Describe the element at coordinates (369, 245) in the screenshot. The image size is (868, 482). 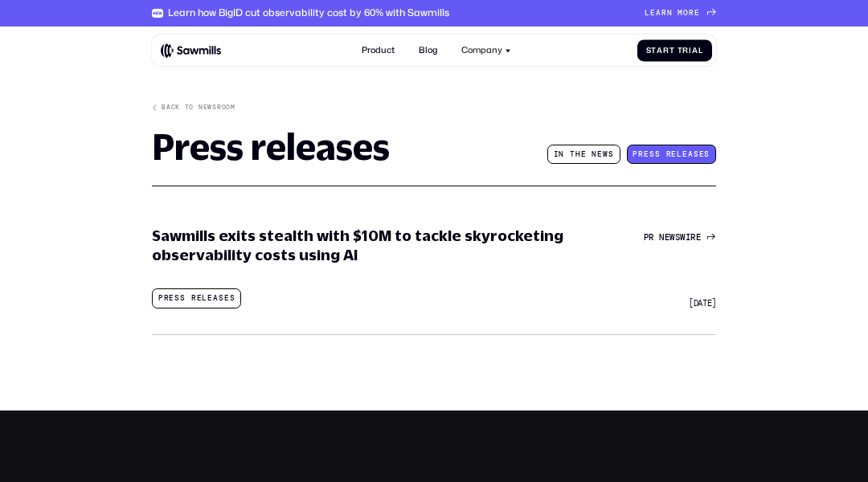
I see `h3: Sawmills exits stealth with $10M to tackle skyrocketing observability costs using AI` at that location.